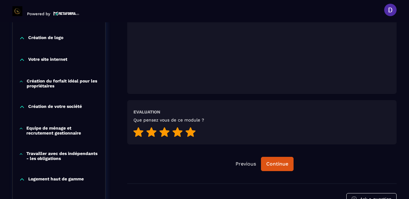  What do you see at coordinates (66, 13) in the screenshot?
I see `img: logo` at bounding box center [66, 13].